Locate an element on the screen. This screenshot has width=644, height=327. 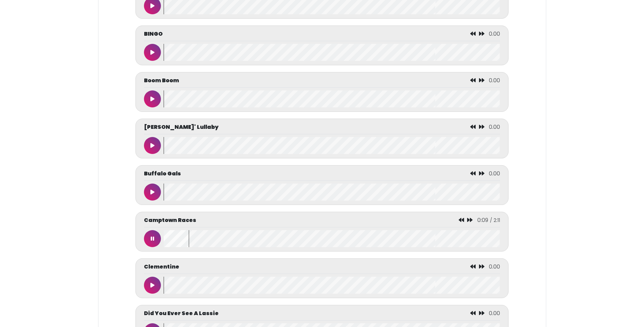
span: 0:09 is located at coordinates (483, 220).